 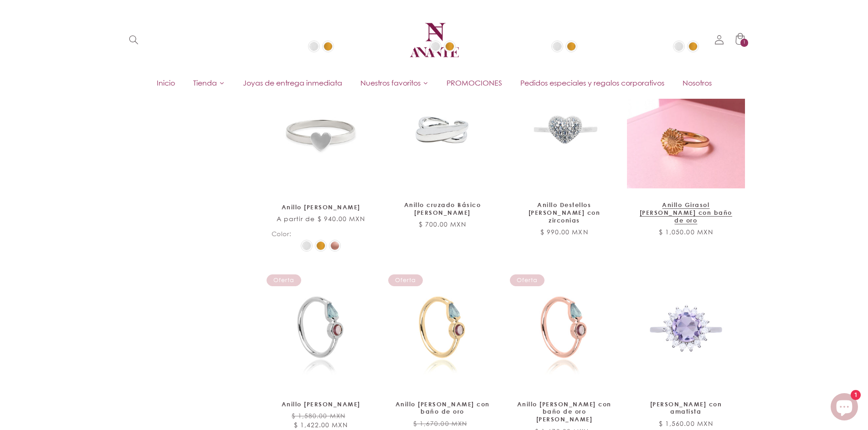 I want to click on a: Tienda, so click(x=209, y=83).